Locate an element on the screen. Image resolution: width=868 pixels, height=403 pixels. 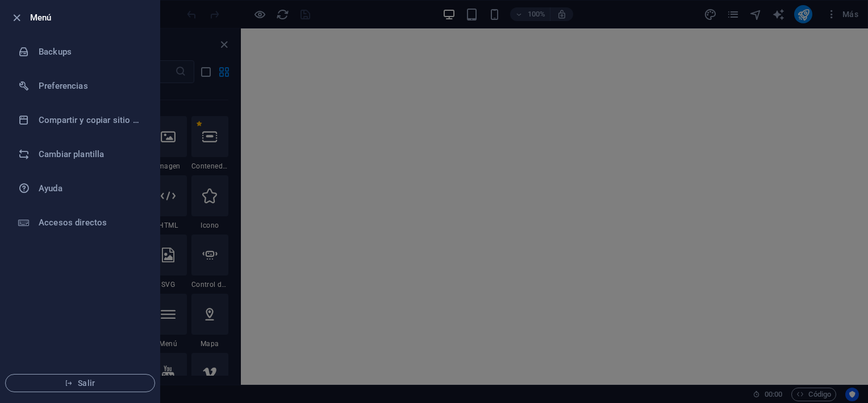
h6: Ayuda is located at coordinates (91, 188).